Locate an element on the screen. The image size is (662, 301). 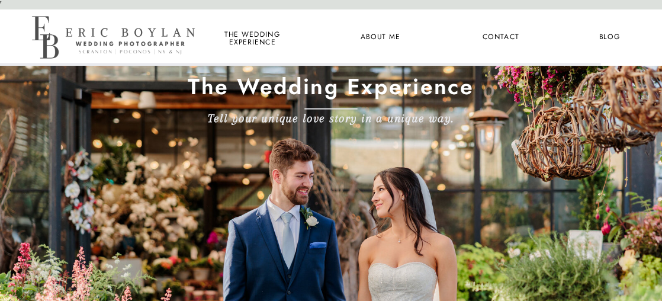
a: the wedding experience is located at coordinates (252, 37).